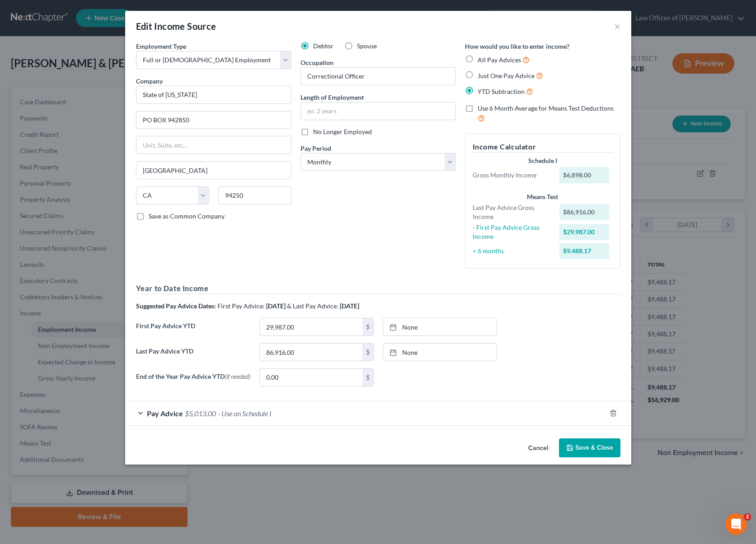 The width and height of the screenshot is (756, 544). I want to click on h5: Year to Date Income, so click(378, 288).